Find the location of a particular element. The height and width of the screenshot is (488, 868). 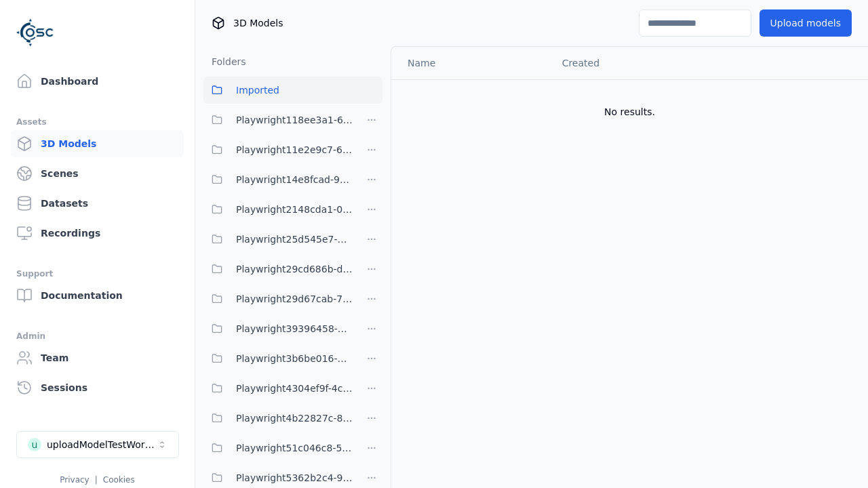

span: Playwright25d545e7-ff08-4d3b-b8cd-ba97913ee80b is located at coordinates (294, 239).